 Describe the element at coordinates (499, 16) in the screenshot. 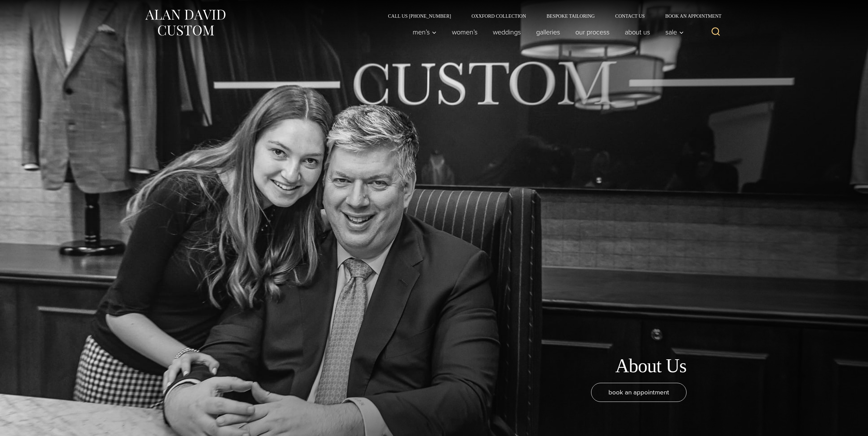

I see `a: Oxxford Collection` at that location.